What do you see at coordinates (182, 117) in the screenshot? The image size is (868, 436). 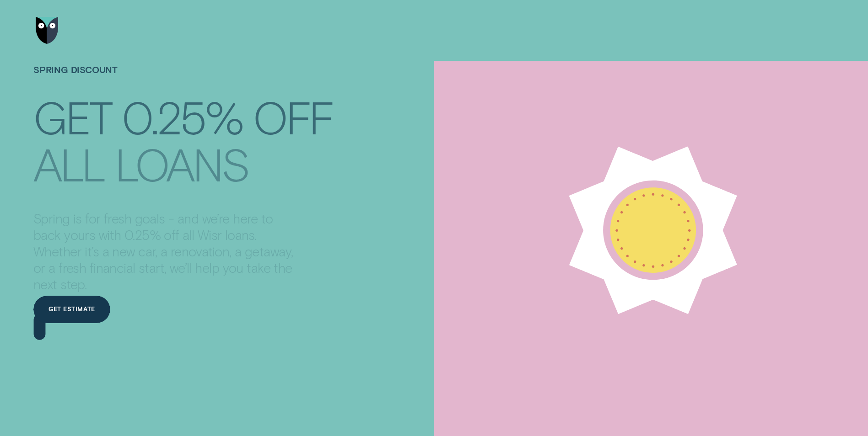 I see `div: 0.25%` at bounding box center [182, 117].